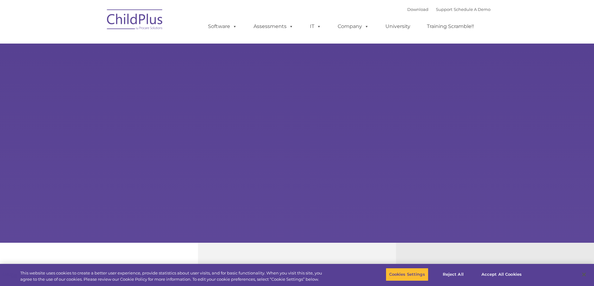 This screenshot has width=594, height=286. Describe the element at coordinates (173, 276) in the screenshot. I see `div: This website uses cookies to create a better user experience, provide statistics about user visit...` at that location.